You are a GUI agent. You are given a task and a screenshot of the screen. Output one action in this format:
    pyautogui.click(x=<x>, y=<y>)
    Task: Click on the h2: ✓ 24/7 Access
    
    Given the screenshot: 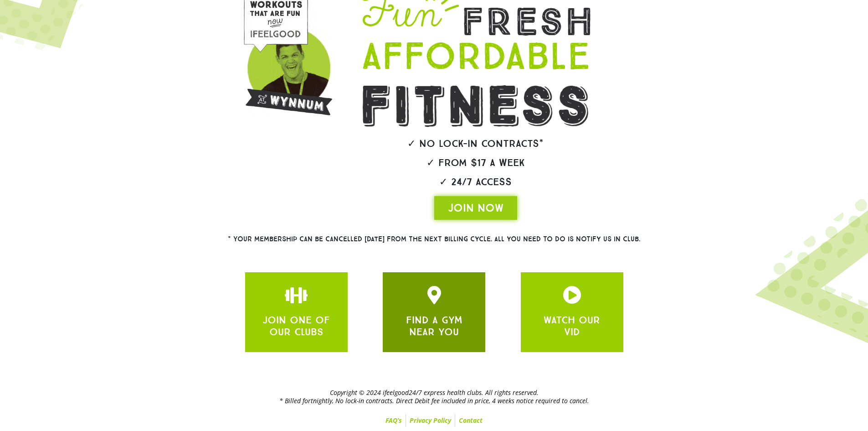 What is the action you would take?
    pyautogui.click(x=476, y=182)
    